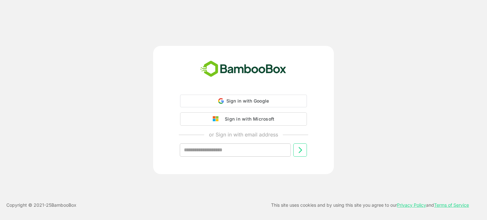  Describe the element at coordinates (217, 119) in the screenshot. I see `img: google` at that location.